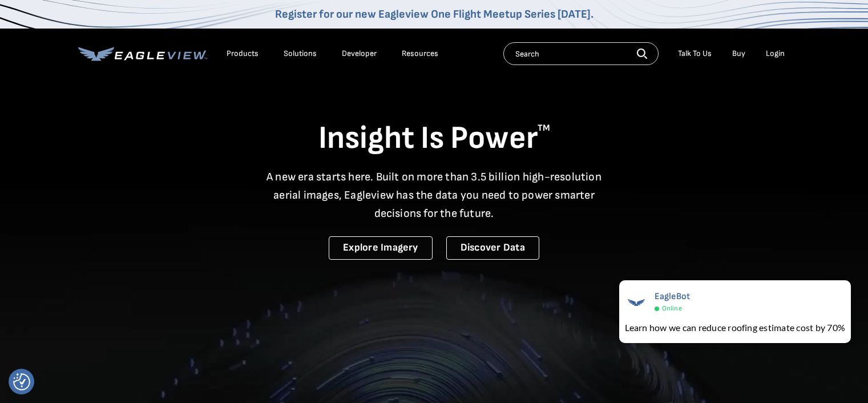 The width and height of the screenshot is (868, 403). Describe the element at coordinates (420, 54) in the screenshot. I see `div: Resources` at that location.